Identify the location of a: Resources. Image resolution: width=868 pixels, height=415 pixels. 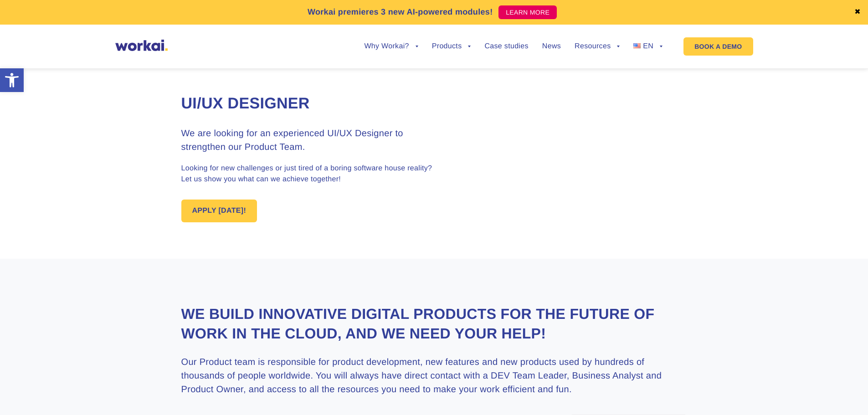
(597, 46).